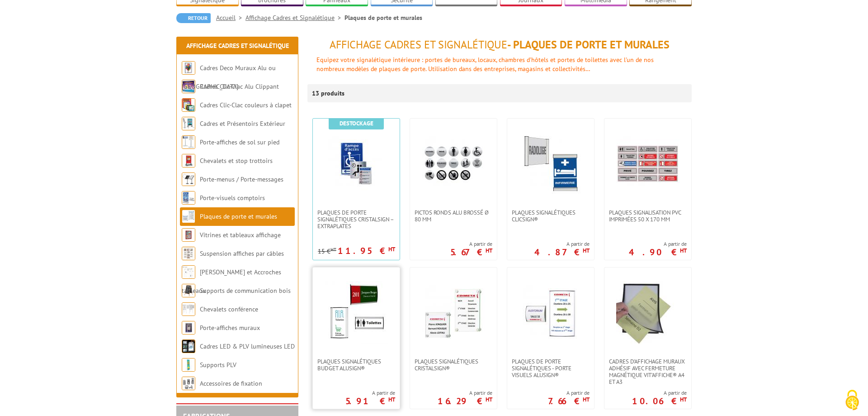 The image size is (868, 416). I want to click on a: Retour, so click(194, 18).